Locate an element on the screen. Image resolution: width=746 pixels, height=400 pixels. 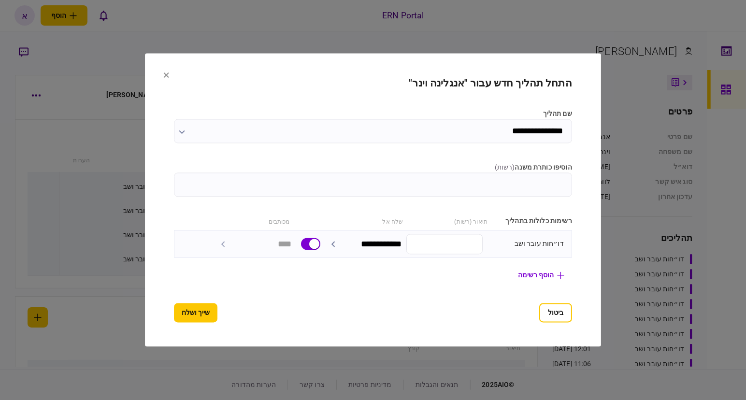
input: שם תהליך is located at coordinates (373, 131).